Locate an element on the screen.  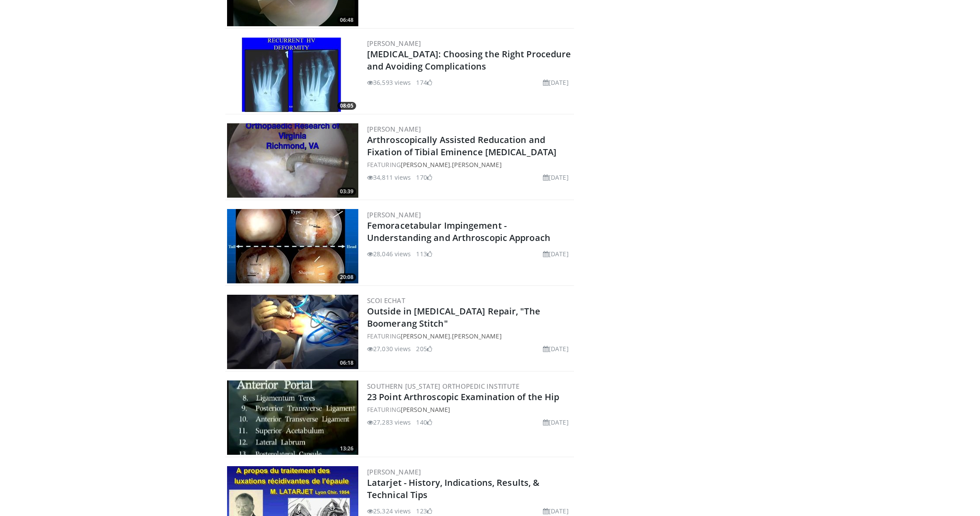
li: 34,811 views is located at coordinates (389, 177).